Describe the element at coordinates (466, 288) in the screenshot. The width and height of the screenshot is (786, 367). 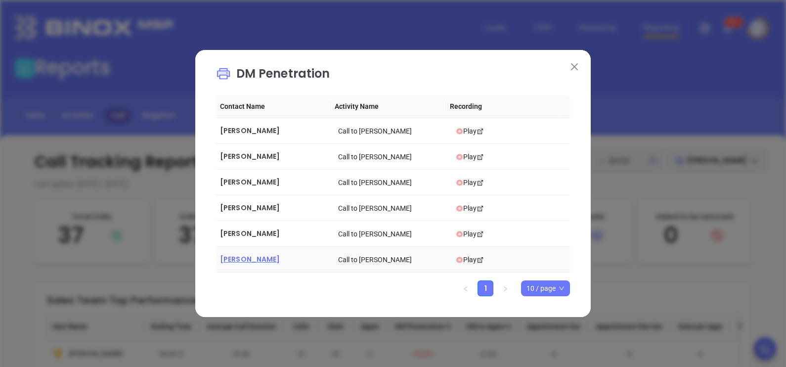
I see `button: left` at that location.